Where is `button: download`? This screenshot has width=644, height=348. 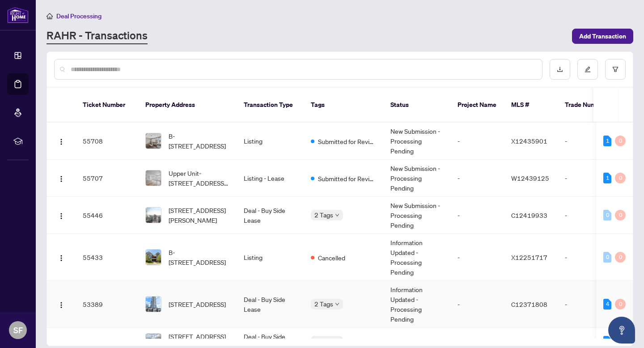
button: download is located at coordinates (560, 70).